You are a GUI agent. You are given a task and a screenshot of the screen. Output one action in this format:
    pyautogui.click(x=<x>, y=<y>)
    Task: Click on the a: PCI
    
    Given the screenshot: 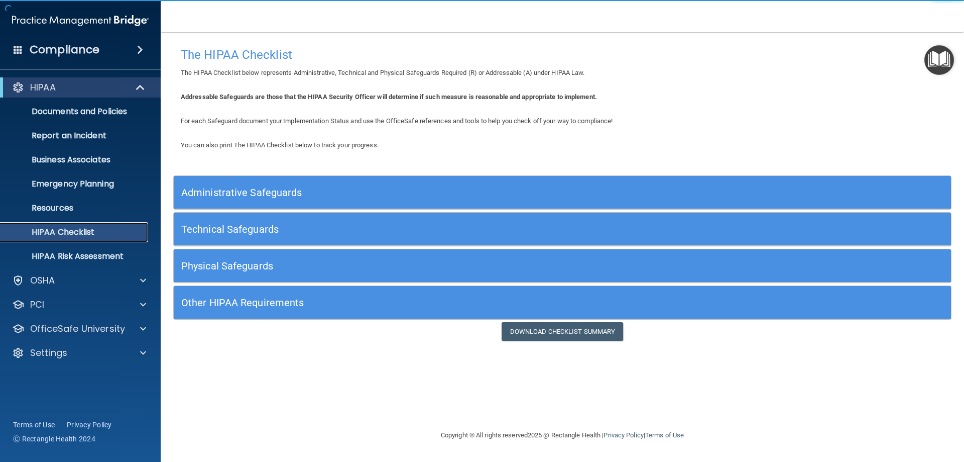 What is the action you would take?
    pyautogui.click(x=79, y=304)
    